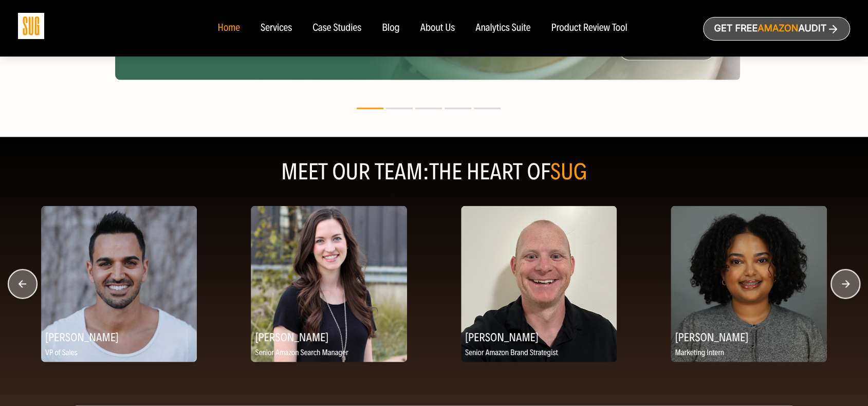 This screenshot has height=406, width=868. I want to click on a: Home, so click(228, 28).